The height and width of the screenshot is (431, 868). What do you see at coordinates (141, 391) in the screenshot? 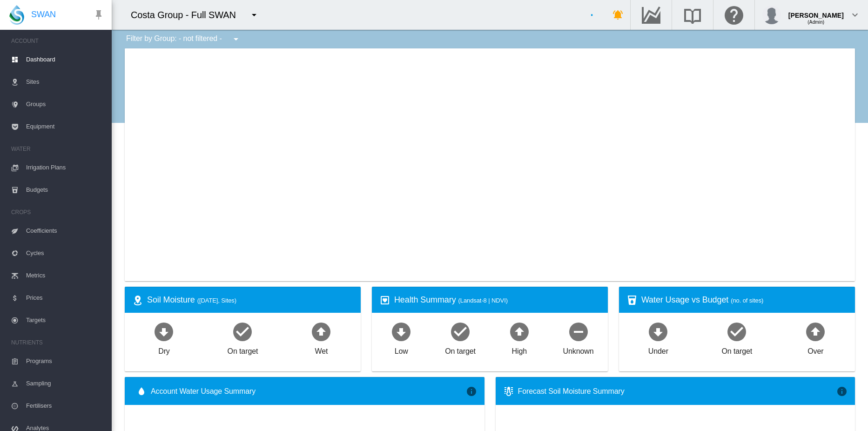
I see `md-icon: icon-water` at bounding box center [141, 391].